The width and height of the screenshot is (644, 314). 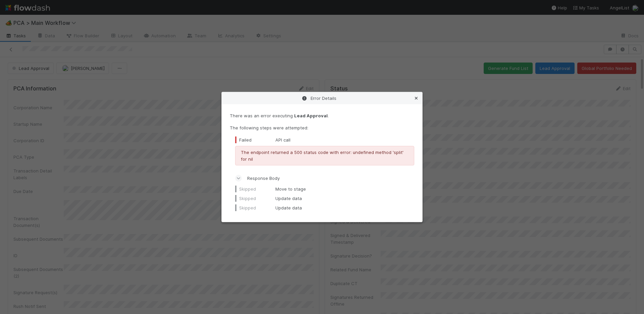 What do you see at coordinates (325, 140) in the screenshot?
I see `div: API call` at bounding box center [325, 140].